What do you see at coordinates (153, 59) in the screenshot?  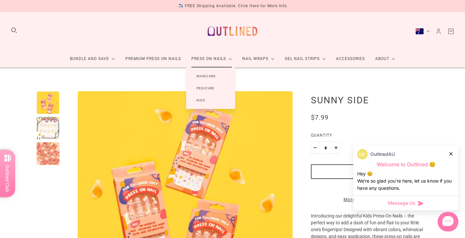 I see `a: Premium Press On Nails` at bounding box center [153, 59].